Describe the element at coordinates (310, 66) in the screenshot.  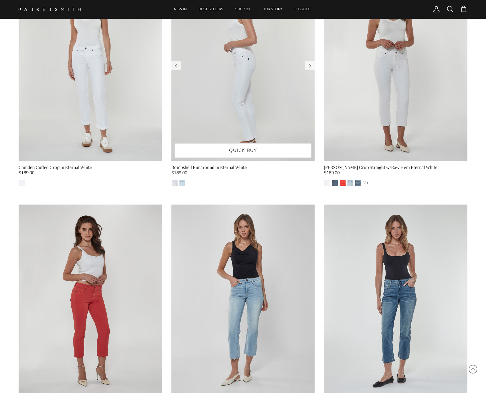
I see `a: Next` at that location.